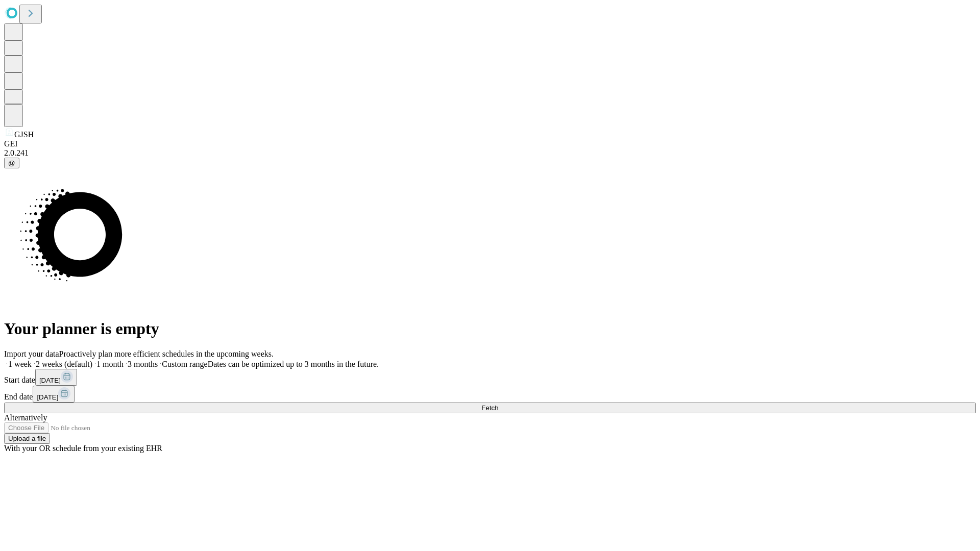  What do you see at coordinates (490, 377) in the screenshot?
I see `div: Start date` at bounding box center [490, 377].